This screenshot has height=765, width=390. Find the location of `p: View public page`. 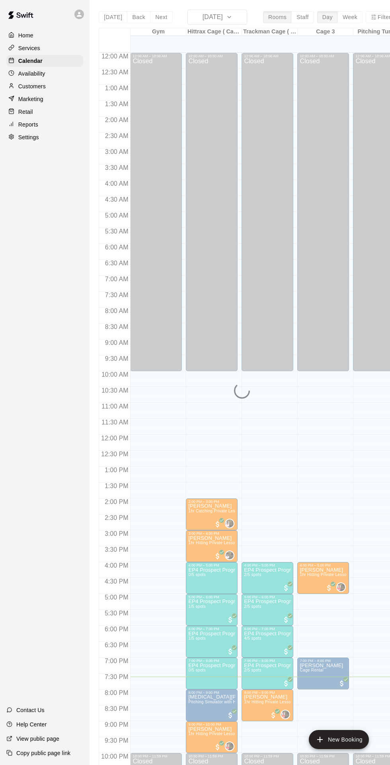

p: View public page is located at coordinates (38, 739).